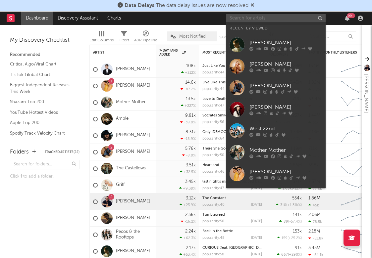 The height and width of the screenshot is (258, 372). Describe the element at coordinates (276, 28) in the screenshot. I see `div: Recently Viewed` at that location.